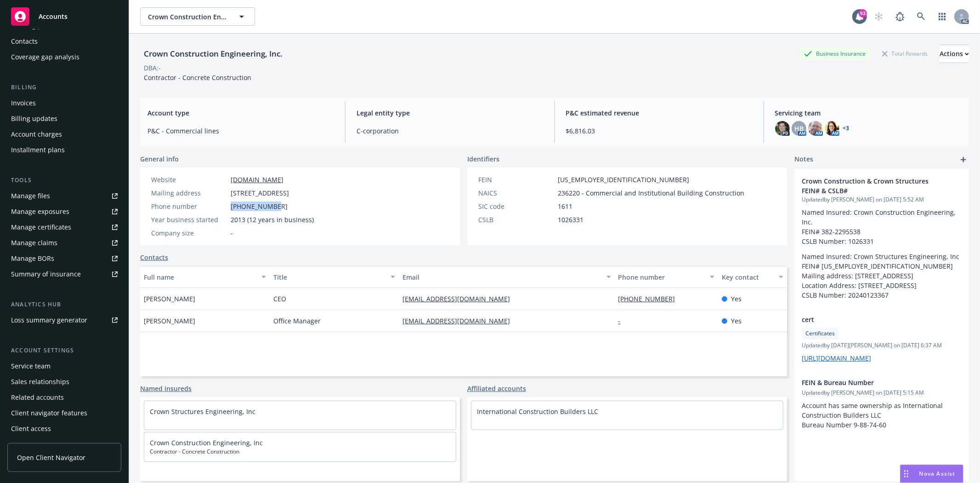  What do you see at coordinates (40, 382) in the screenshot?
I see `div: Sales relationships` at bounding box center [40, 382].